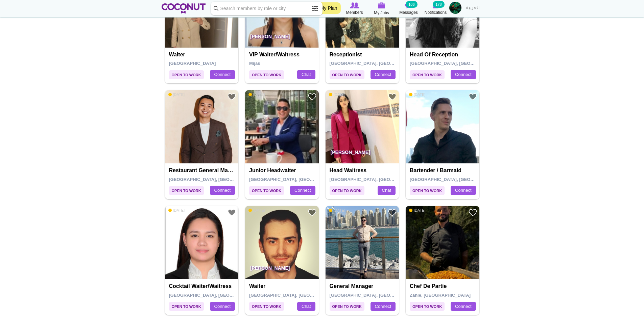 The width and height of the screenshot is (644, 319). Describe the element at coordinates (409, 9) in the screenshot. I see `a: Messages Messages 106` at that location.